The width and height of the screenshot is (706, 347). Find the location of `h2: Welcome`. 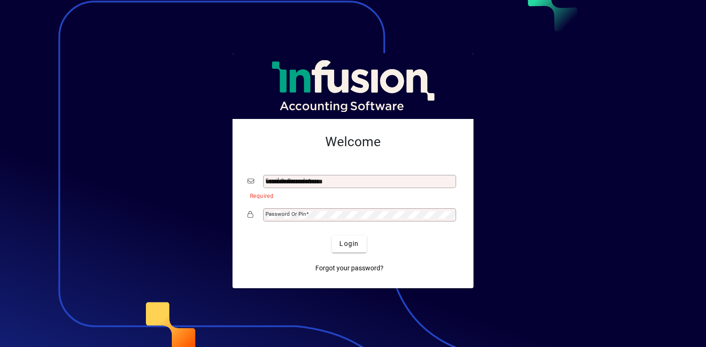

h2: Welcome is located at coordinates (353, 142).